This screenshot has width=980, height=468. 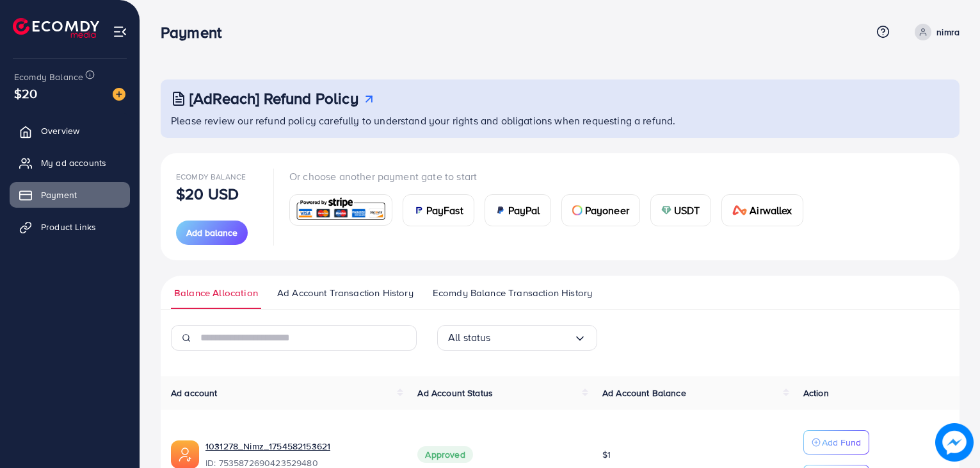 What do you see at coordinates (680, 210) in the screenshot?
I see `a: cardUSDT` at bounding box center [680, 210].